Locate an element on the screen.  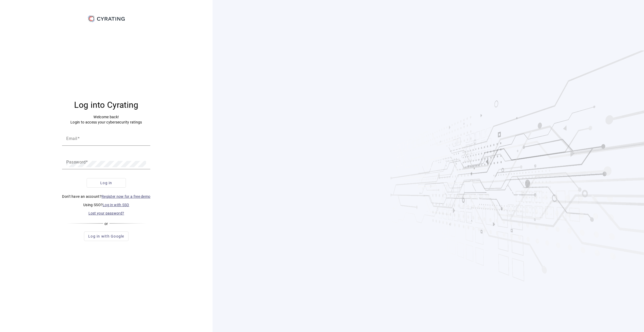
button: Log in with Google is located at coordinates (106, 236).